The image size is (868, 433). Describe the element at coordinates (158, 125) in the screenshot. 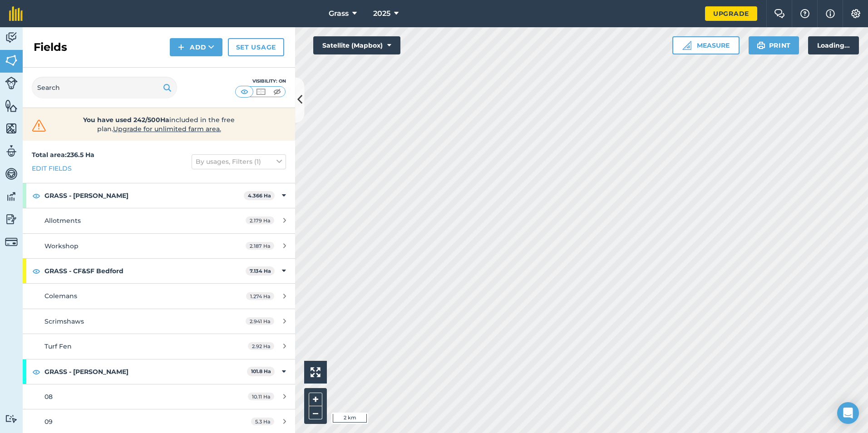

I see `span: included in the free plan .` at that location.